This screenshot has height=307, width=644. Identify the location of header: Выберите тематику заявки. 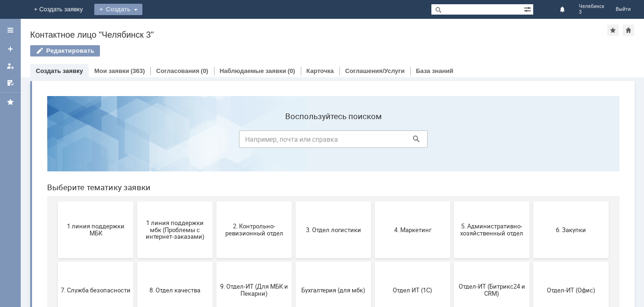
(294, 99).